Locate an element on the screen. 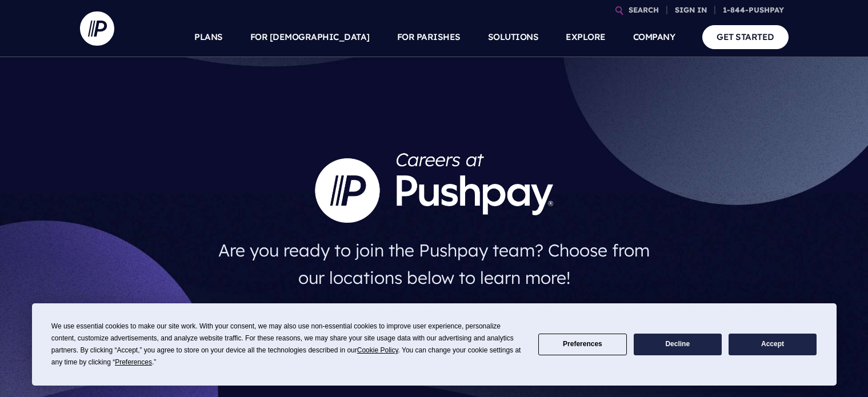  button: Decline is located at coordinates (678, 345).